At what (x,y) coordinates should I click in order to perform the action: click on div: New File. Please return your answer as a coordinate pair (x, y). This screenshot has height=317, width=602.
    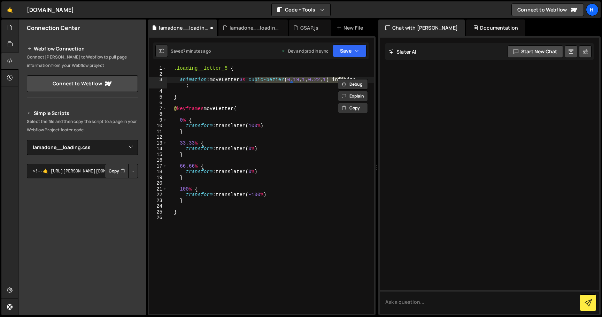
    Looking at the image, I should click on (351, 28).